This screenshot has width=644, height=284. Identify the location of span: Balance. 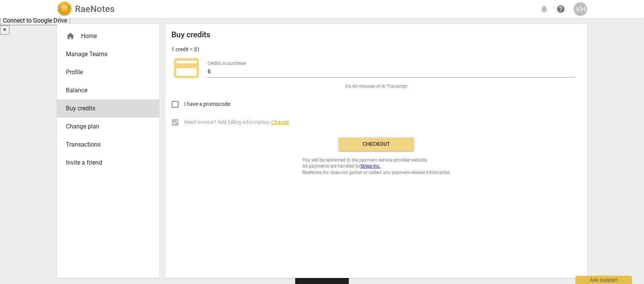
(105, 91).